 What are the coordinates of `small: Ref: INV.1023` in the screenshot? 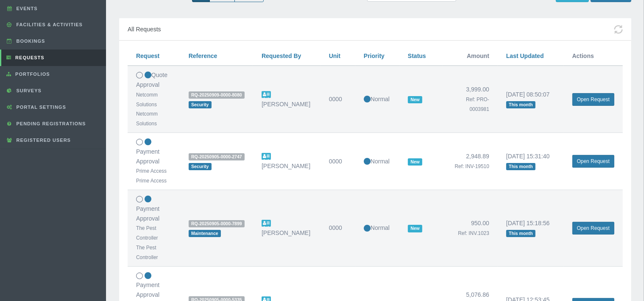 It's located at (474, 233).